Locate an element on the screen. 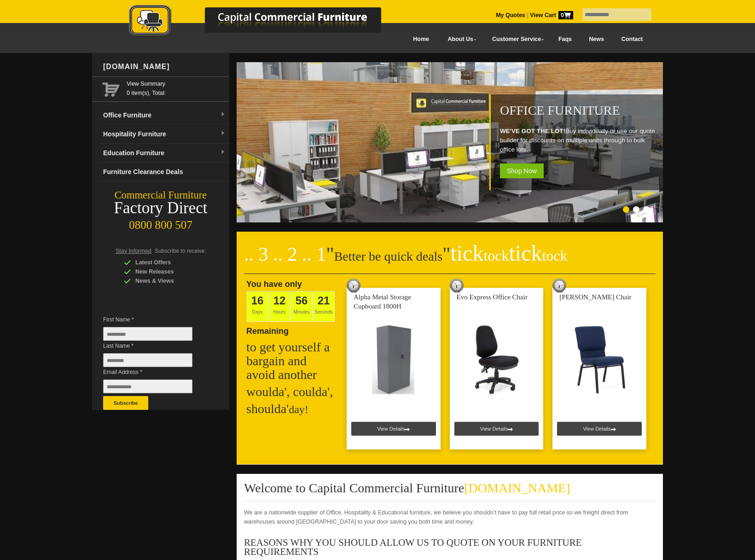 This screenshot has height=560, width=755. a: View Summary is located at coordinates (176, 84).